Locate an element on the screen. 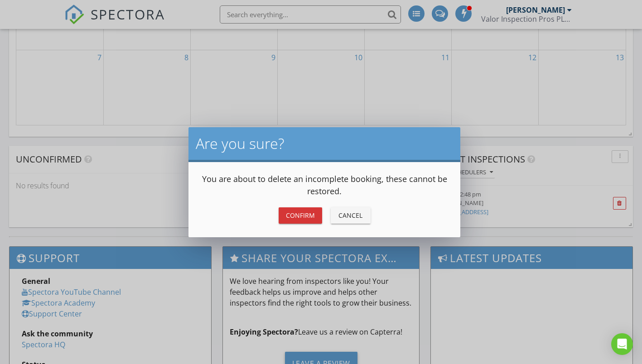 The height and width of the screenshot is (364, 642). p: You are about to delete an incomplete booking, these cannot be restored. is located at coordinates (324, 186).